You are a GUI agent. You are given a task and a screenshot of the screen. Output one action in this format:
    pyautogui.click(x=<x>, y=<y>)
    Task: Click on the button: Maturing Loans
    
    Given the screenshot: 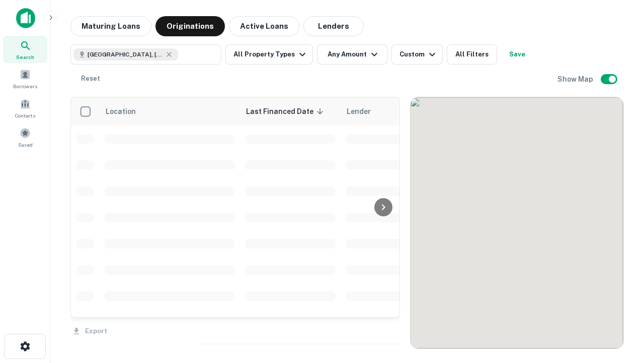 What is the action you would take?
    pyautogui.click(x=110, y=26)
    